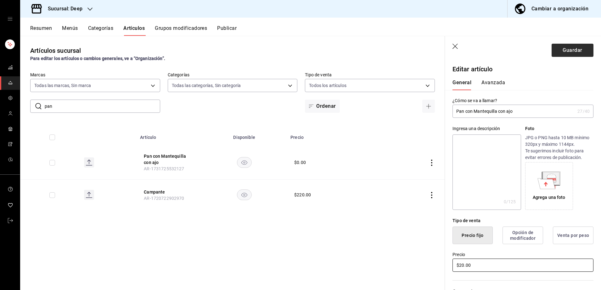 The width and height of the screenshot is (601, 290). Describe the element at coordinates (369, 75) in the screenshot. I see `label: Tipo de venta` at that location.